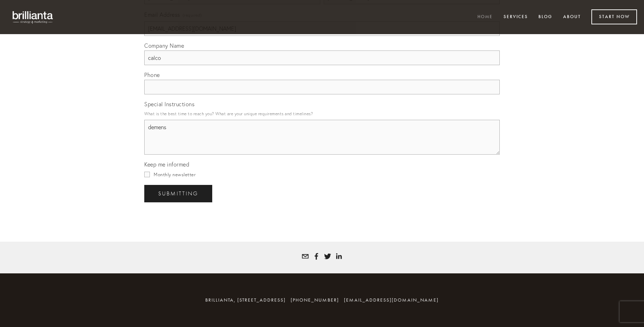 Image resolution: width=644 pixels, height=327 pixels. Describe the element at coordinates (174, 174) in the screenshot. I see `span: Monthly newsletter` at that location.